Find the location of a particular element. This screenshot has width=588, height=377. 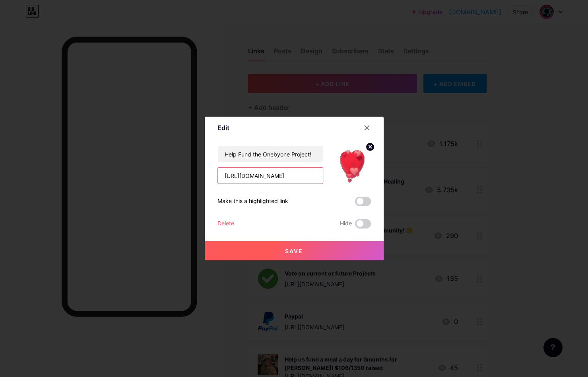

button: Save is located at coordinates (294, 251).